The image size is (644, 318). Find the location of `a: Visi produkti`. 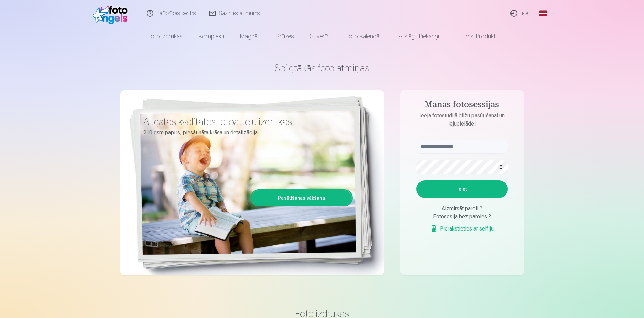

a: Visi produkti is located at coordinates (476, 36).